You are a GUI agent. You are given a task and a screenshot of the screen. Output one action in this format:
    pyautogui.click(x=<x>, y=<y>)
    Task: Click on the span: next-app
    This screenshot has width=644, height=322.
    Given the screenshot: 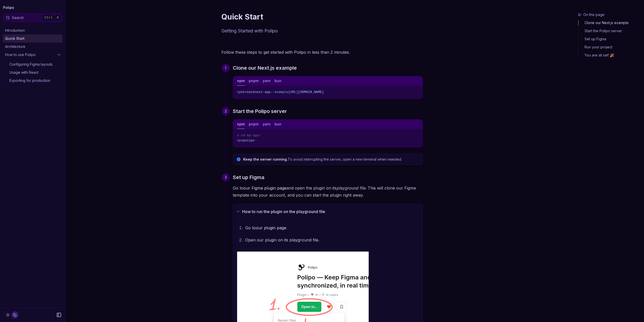 What is the action you would take?
    pyautogui.click(x=263, y=92)
    